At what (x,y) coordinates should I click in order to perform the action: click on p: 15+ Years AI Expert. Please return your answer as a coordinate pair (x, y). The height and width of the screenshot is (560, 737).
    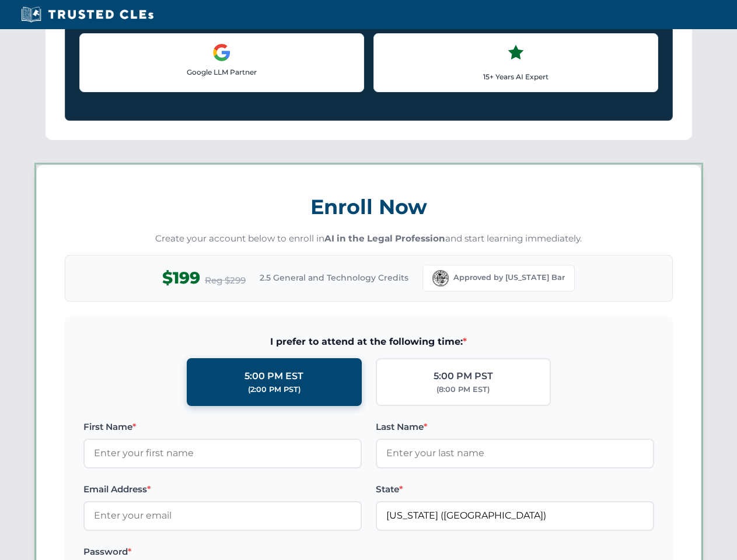
    Looking at the image, I should click on (515, 77).